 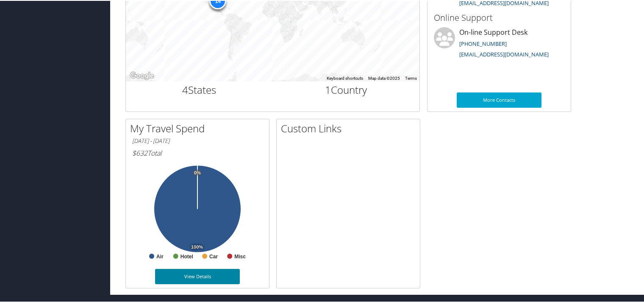 What do you see at coordinates (187, 256) in the screenshot?
I see `text: Hotel` at bounding box center [187, 256].